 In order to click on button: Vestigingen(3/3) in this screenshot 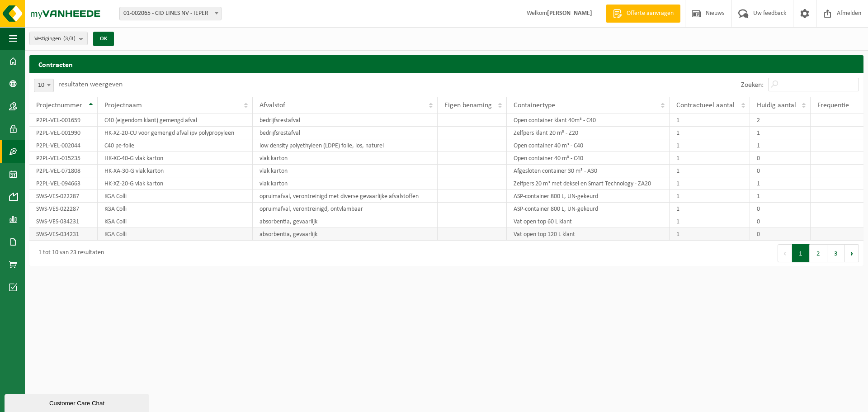, I will do `click(58, 38)`.